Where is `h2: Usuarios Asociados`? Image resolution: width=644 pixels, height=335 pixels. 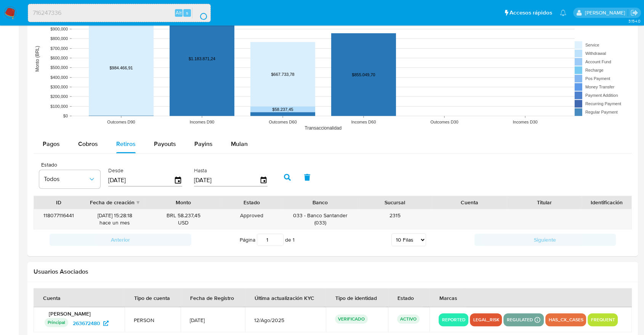
h2: Usuarios Asociados is located at coordinates (332, 272).